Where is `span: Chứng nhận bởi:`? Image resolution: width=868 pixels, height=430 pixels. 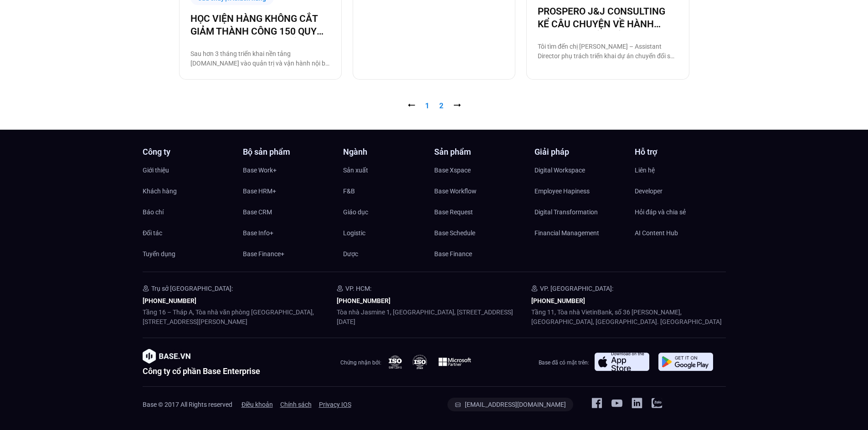 span: Chứng nhận bởi: is located at coordinates (361, 363).